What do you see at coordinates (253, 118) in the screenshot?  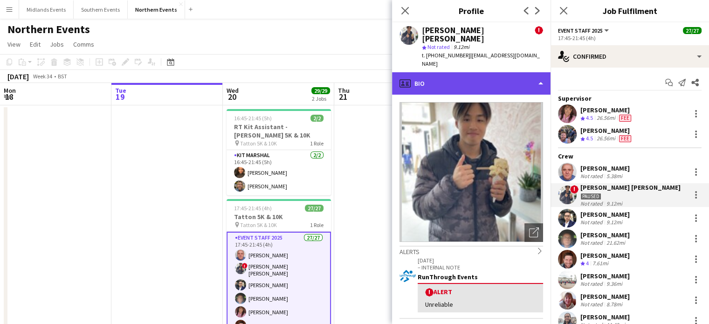 I see `span: 16:45-21:45 (5h)` at bounding box center [253, 118].